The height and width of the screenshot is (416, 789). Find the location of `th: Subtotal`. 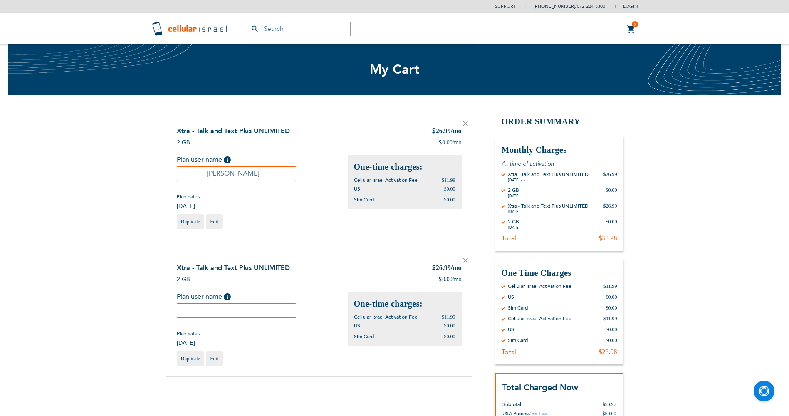

th: Subtotal is located at coordinates (538, 401).